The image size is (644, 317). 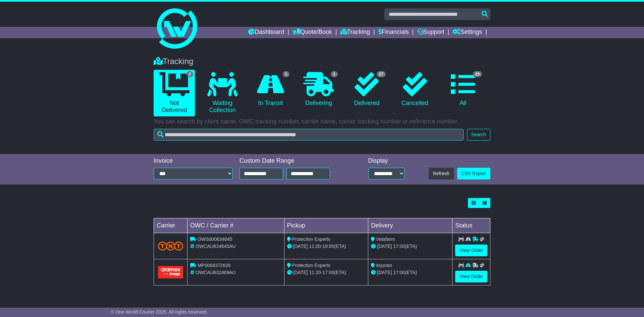 What do you see at coordinates (216, 246) in the screenshot?
I see `span: OWCAU634645AU` at bounding box center [216, 246].